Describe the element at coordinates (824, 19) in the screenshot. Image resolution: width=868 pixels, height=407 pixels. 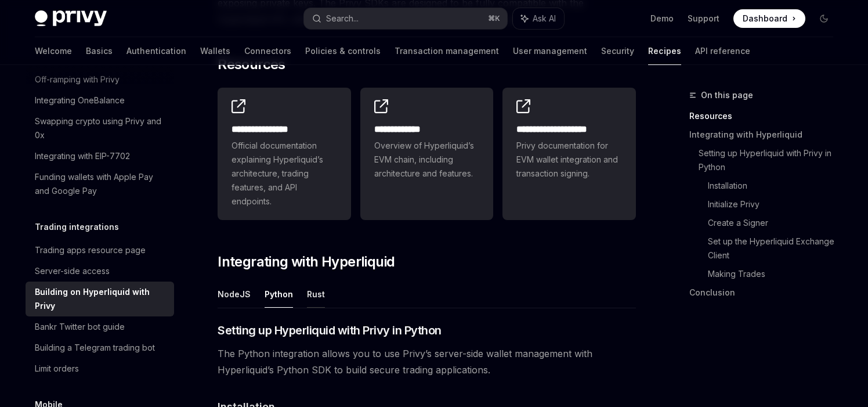
I see `button: Toggle dark mode` at that location.